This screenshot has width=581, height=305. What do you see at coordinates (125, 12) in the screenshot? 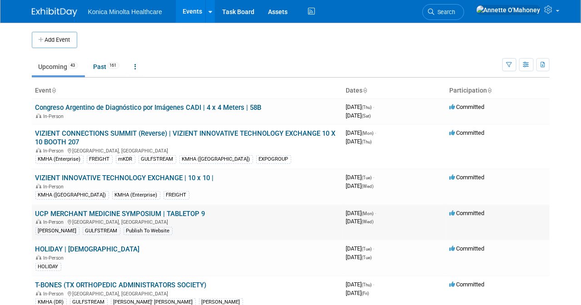
I see `span: Konica Minolta Healthcare` at bounding box center [125, 12].